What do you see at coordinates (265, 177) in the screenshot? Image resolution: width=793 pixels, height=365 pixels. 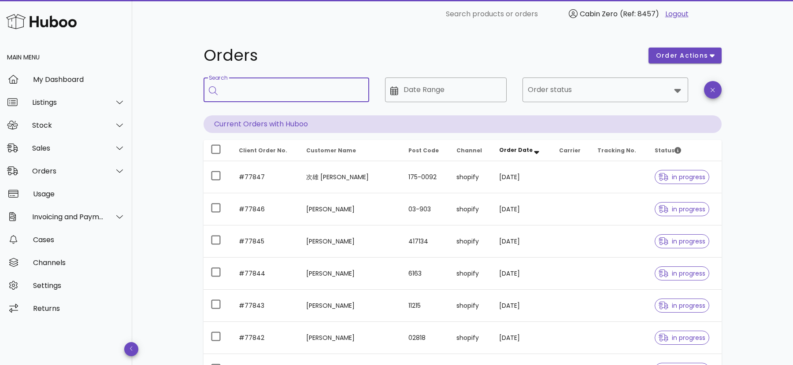 I see `td: #77847` at bounding box center [265, 177].